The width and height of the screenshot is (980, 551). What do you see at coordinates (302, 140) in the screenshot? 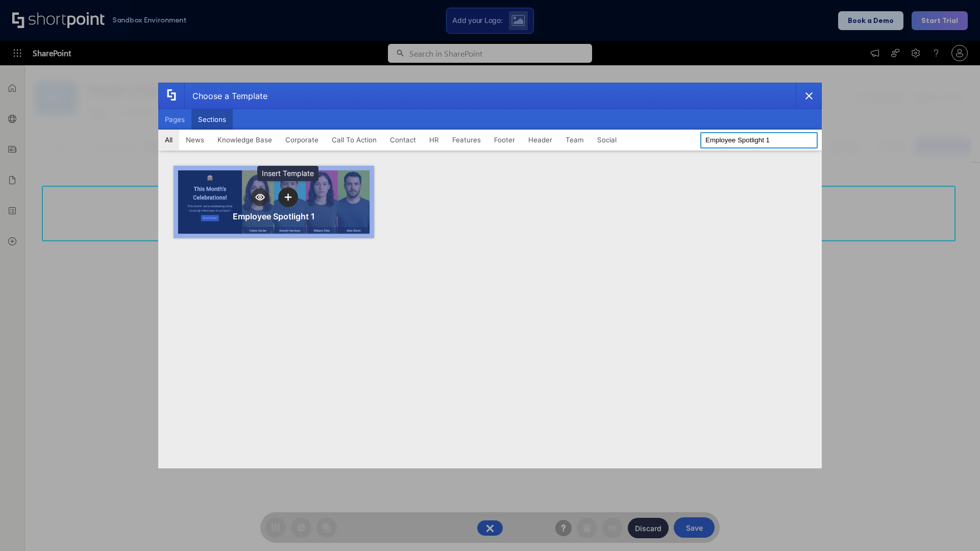
I see `button: Corporate` at bounding box center [302, 140].